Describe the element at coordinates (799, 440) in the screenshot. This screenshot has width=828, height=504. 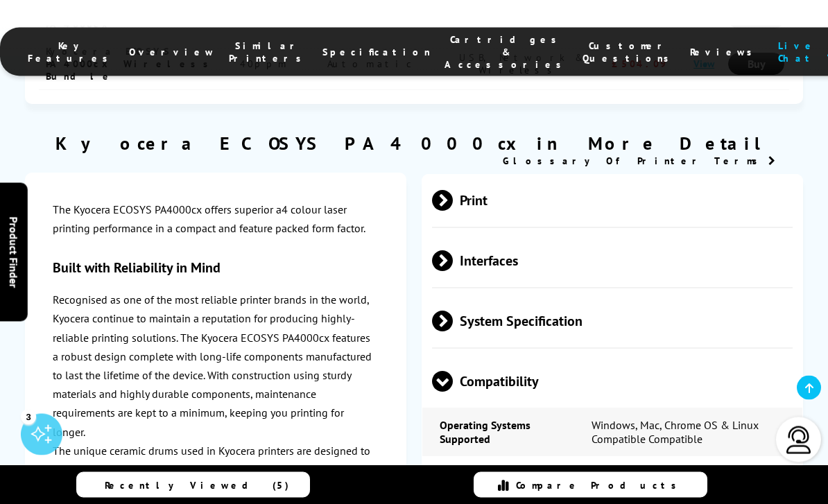
I see `img: user-headset-light.svg` at that location.